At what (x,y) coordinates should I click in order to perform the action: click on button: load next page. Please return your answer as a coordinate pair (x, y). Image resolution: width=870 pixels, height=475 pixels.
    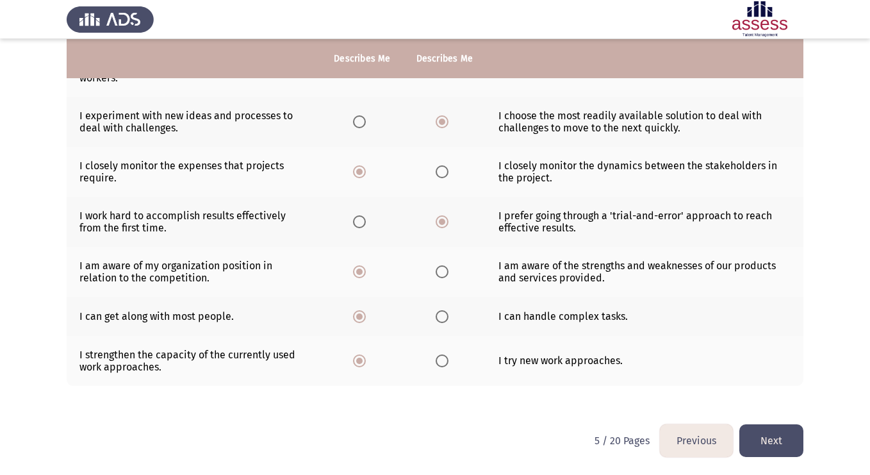
    Looking at the image, I should click on (771, 440).